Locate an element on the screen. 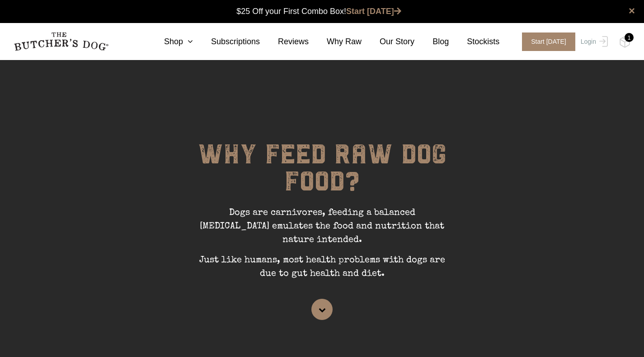 The width and height of the screenshot is (644, 357). a: Login is located at coordinates (593, 41).